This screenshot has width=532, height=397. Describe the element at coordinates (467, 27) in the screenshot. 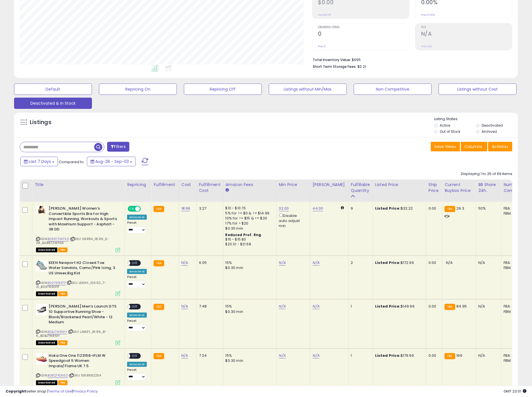

I see `span: ROI` at that location.